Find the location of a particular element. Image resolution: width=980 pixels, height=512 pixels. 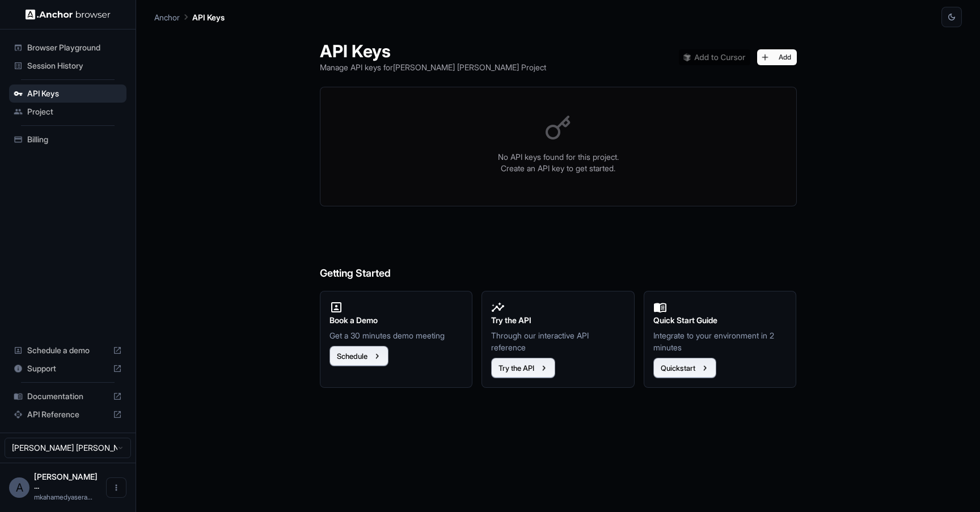

h2: Quick Start Guide is located at coordinates (720, 321).